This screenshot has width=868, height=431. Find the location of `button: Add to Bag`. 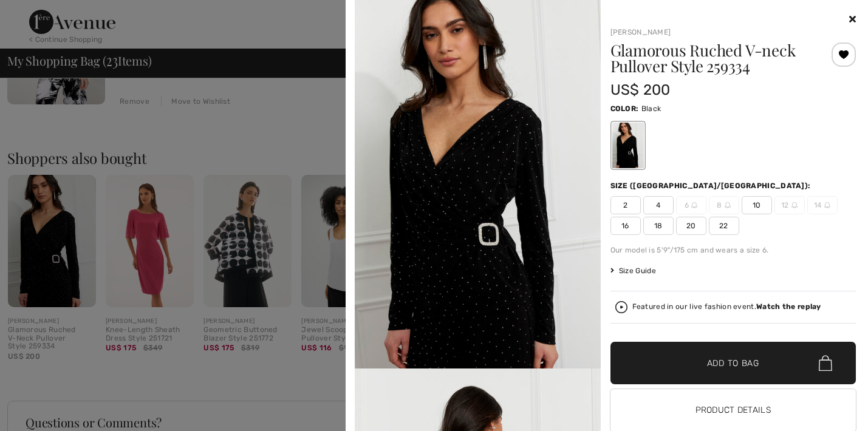

button: Add to Bag is located at coordinates (734, 363).